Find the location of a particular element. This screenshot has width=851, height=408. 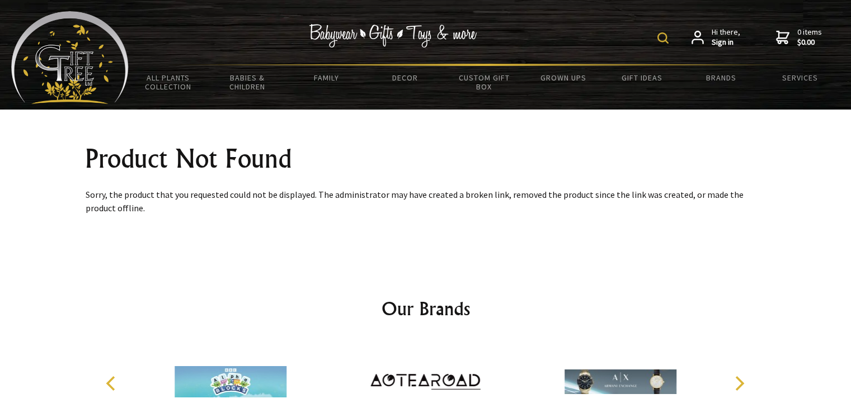

a: Gift Ideas is located at coordinates (641, 78).